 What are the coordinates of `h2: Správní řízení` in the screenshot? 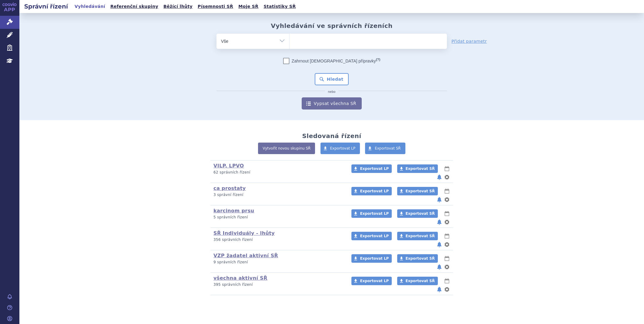 It's located at (46, 6).